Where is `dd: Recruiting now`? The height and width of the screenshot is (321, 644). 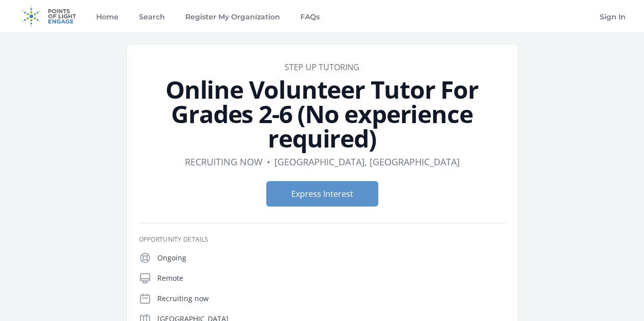 dd: Recruiting now is located at coordinates (224, 162).